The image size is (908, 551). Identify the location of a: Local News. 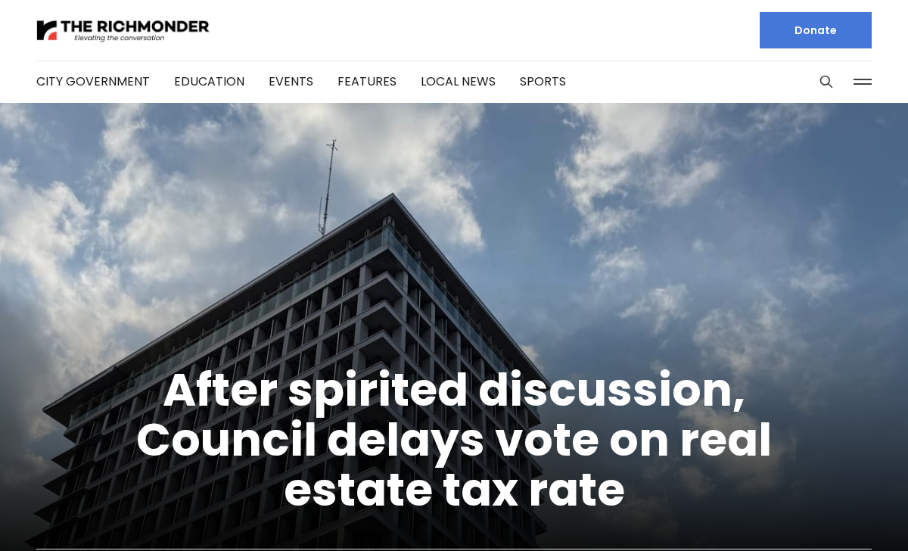
(458, 81).